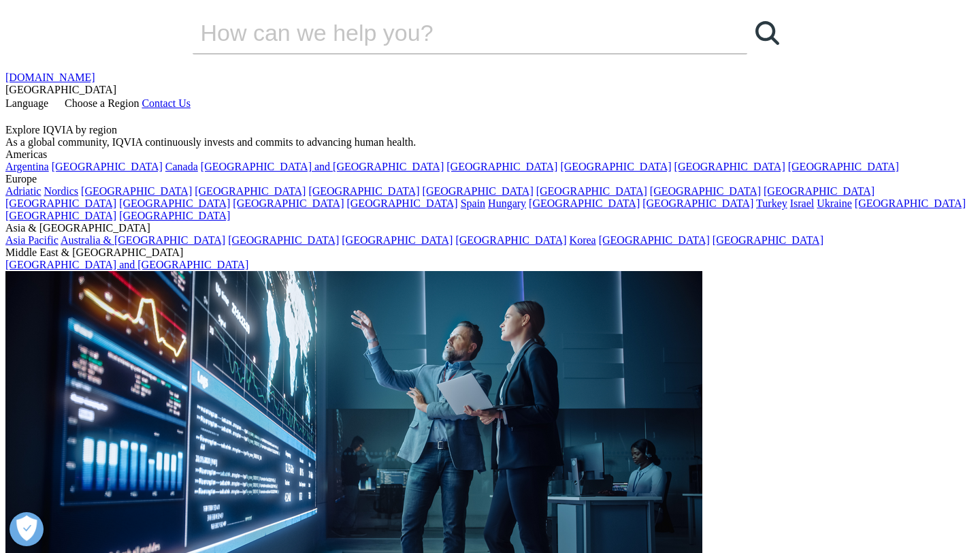 The width and height of the screenshot is (980, 553). I want to click on span: Choose a Region, so click(102, 103).